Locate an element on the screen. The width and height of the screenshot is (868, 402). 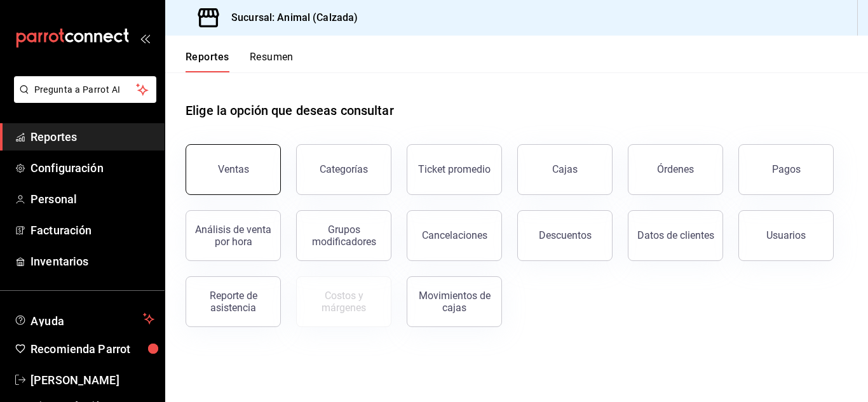
button: Reporte de asistencia is located at coordinates (233, 302).